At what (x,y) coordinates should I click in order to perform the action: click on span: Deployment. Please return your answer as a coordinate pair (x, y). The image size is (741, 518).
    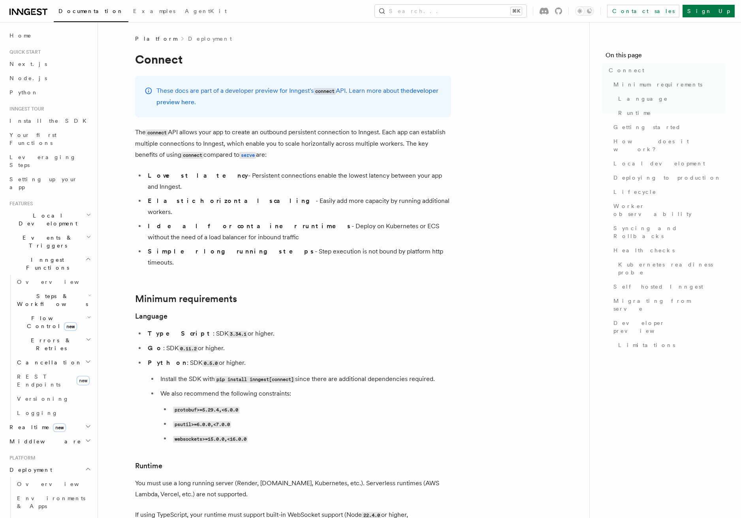
    Looking at the image, I should click on (29, 470).